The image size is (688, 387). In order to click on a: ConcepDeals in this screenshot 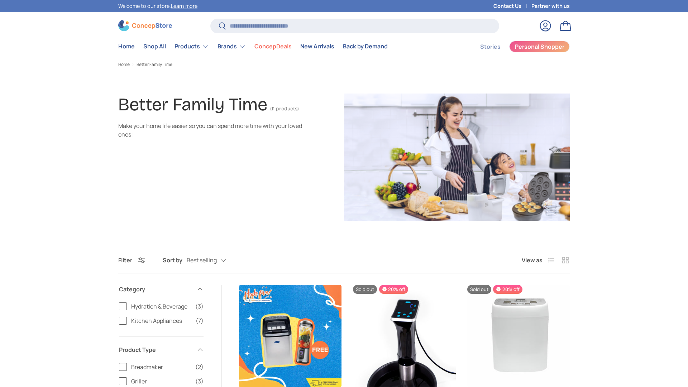, I will do `click(273, 46)`.